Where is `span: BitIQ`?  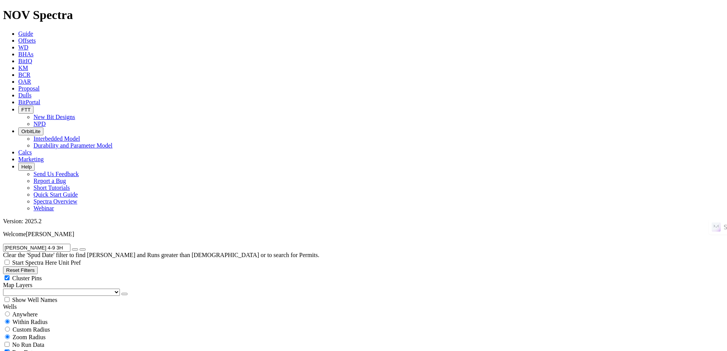
span: BitIQ is located at coordinates (25, 61).